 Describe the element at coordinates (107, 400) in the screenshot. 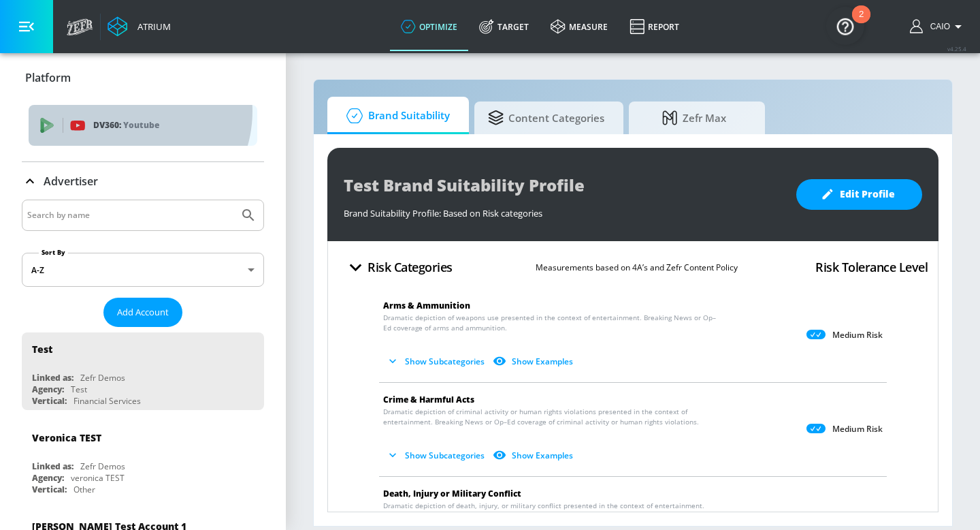

I see `div: Financial Services` at that location.